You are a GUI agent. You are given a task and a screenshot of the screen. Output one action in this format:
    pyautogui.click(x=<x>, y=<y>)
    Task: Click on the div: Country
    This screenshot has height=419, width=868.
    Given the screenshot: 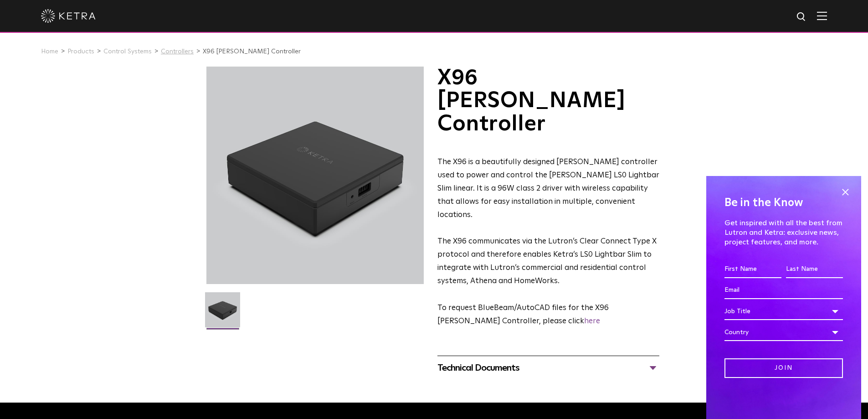 What is the action you would take?
    pyautogui.click(x=784, y=332)
    